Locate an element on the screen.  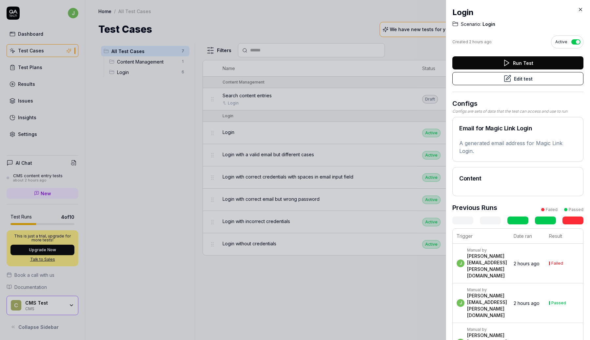
span: Active is located at coordinates (561, 42).